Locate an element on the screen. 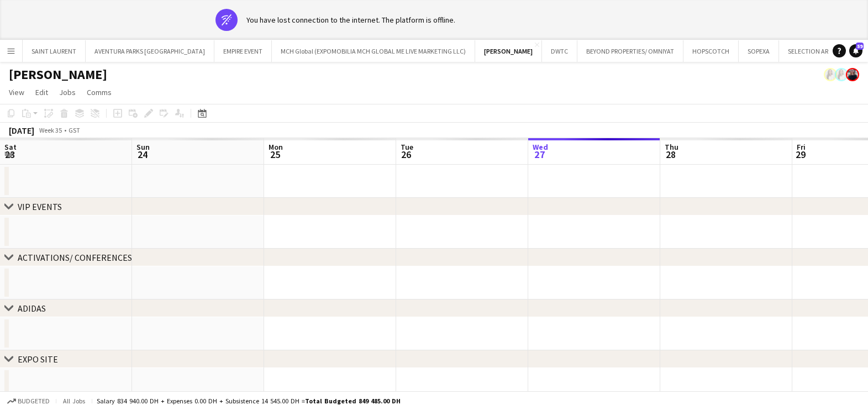 This screenshot has width=868, height=410. span: 29 is located at coordinates (800, 155).